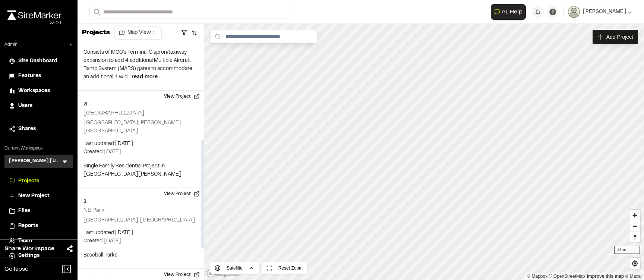  I want to click on button: Zoom out, so click(635, 226).